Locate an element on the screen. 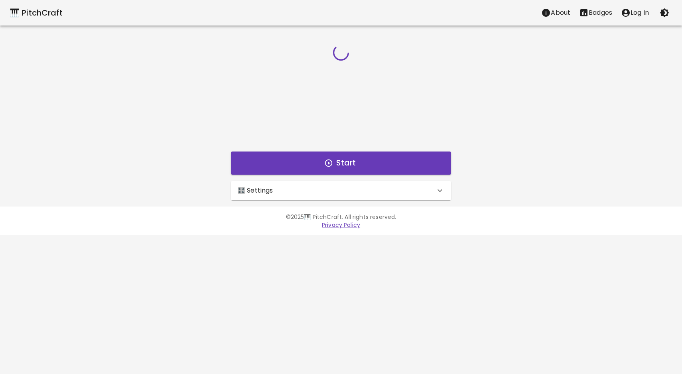 The width and height of the screenshot is (682, 374). a: Privacy Policy is located at coordinates (341, 225).